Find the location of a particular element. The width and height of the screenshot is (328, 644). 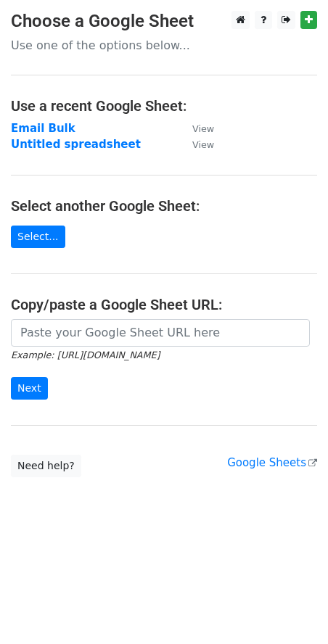

h4: Select another Google Sheet: is located at coordinates (164, 206).